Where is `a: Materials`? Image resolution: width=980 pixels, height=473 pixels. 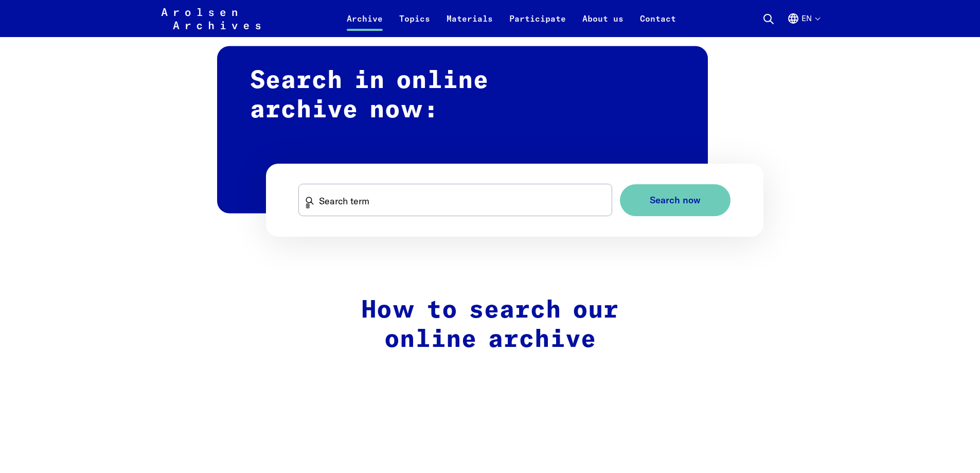 a: Materials is located at coordinates (469, 24).